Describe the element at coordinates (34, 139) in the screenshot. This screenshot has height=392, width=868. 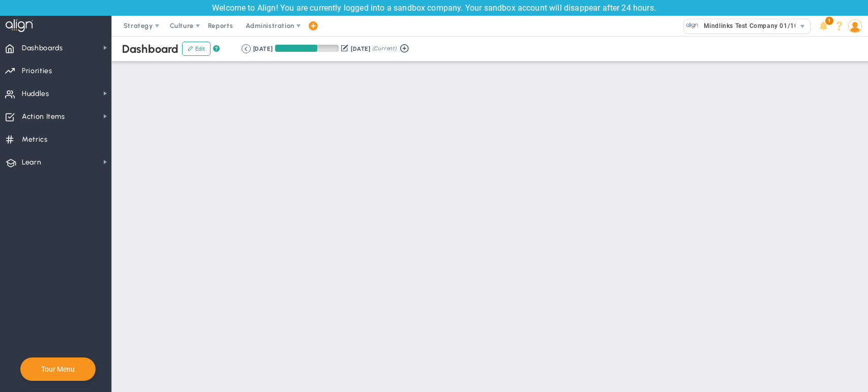
I see `span: Metrics` at that location.